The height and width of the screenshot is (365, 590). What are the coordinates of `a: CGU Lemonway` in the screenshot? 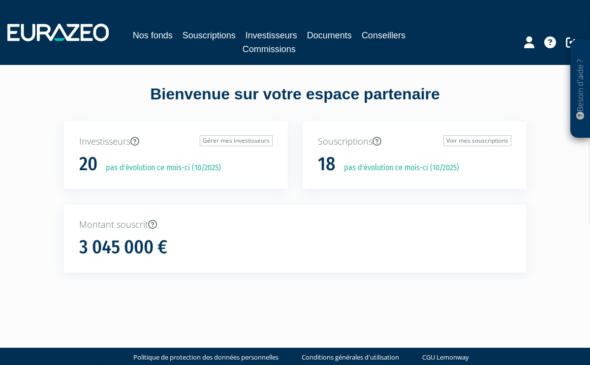 It's located at (446, 357).